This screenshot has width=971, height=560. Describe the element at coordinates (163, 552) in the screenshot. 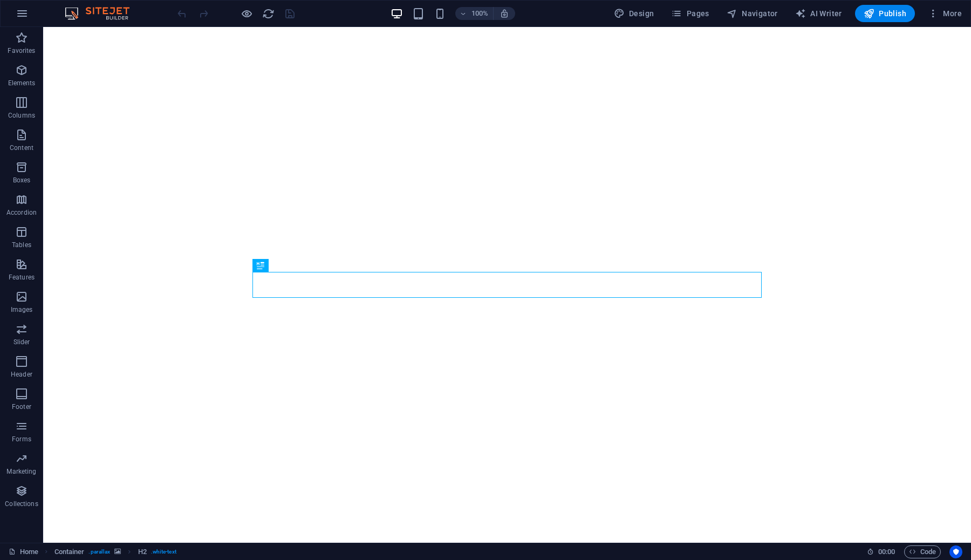

I see `span: . white-text` at that location.